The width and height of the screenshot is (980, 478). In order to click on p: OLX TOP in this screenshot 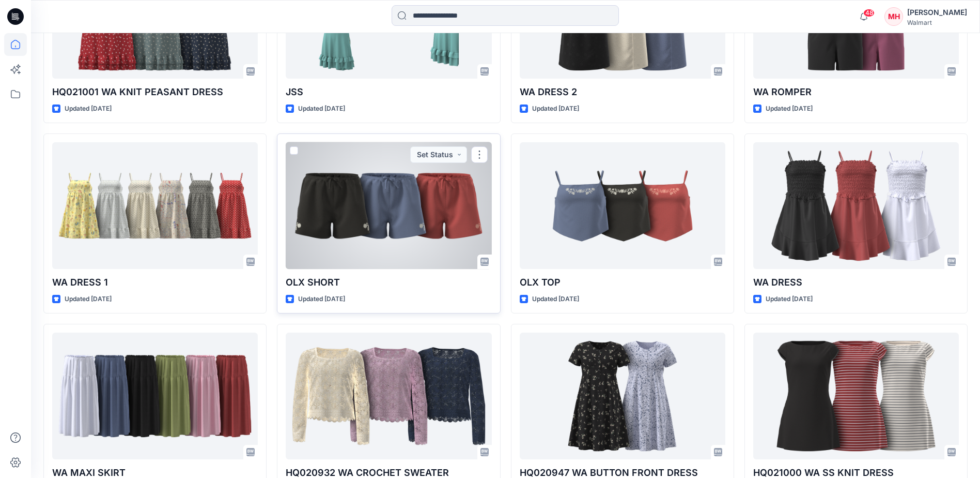, I will do `click(623, 282)`.